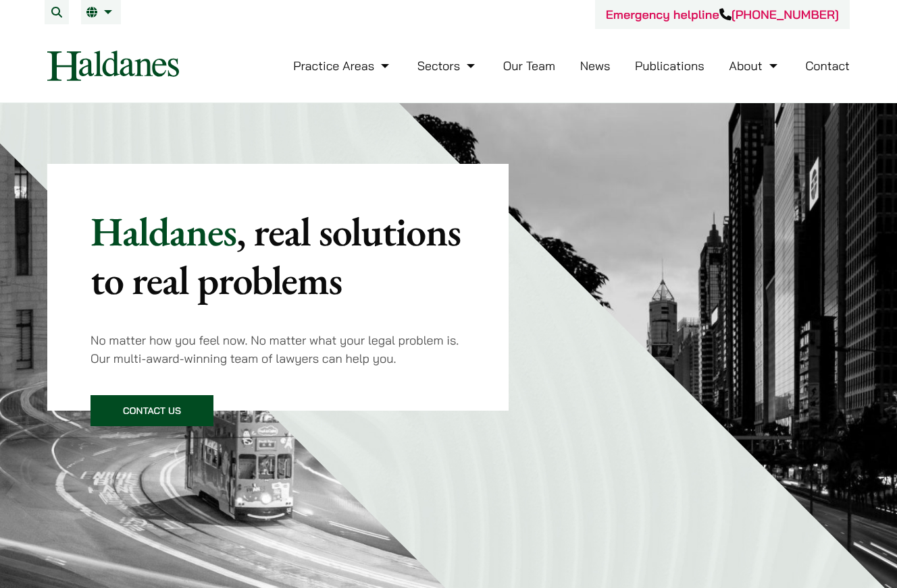 This screenshot has height=588, width=897. I want to click on mark: , real solutions to real problems, so click(276, 255).